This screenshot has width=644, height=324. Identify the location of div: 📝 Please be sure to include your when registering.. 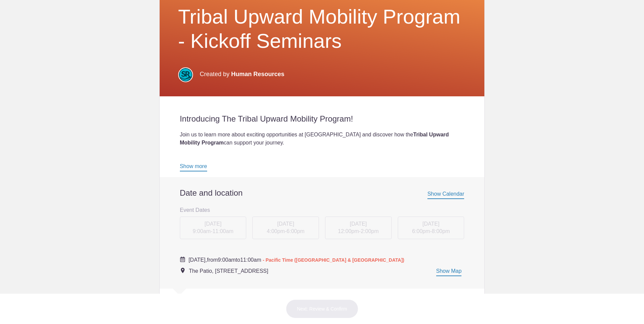
(322, 163).